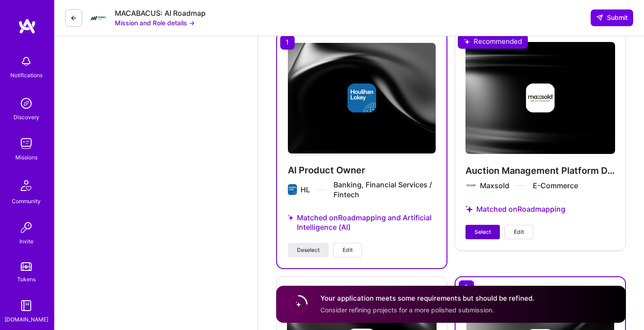 The width and height of the screenshot is (644, 330). Describe the element at coordinates (155, 22) in the screenshot. I see `button: Mission and Role details →` at that location.